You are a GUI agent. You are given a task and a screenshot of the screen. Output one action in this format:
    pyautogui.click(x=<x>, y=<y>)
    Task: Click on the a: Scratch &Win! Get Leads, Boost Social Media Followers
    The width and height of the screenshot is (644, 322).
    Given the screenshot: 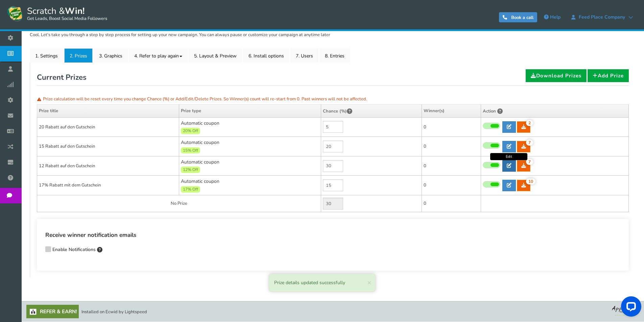 What is the action you would take?
    pyautogui.click(x=57, y=14)
    